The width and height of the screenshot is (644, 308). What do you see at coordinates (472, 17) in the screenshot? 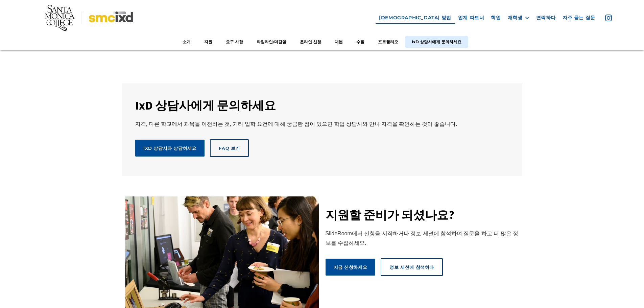
I see `font: 업계 파트너` at bounding box center [472, 17].